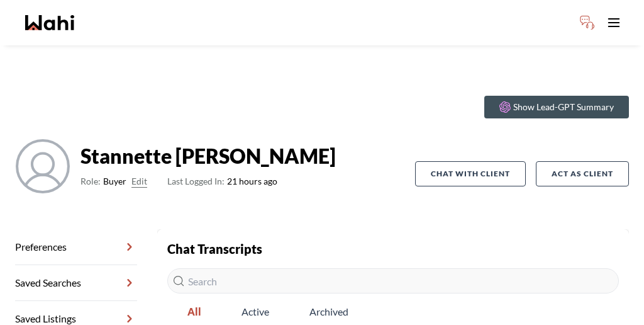 This screenshot has width=644, height=325. Describe the element at coordinates (195, 180) in the screenshot. I see `span: Last Logged In:` at that location.